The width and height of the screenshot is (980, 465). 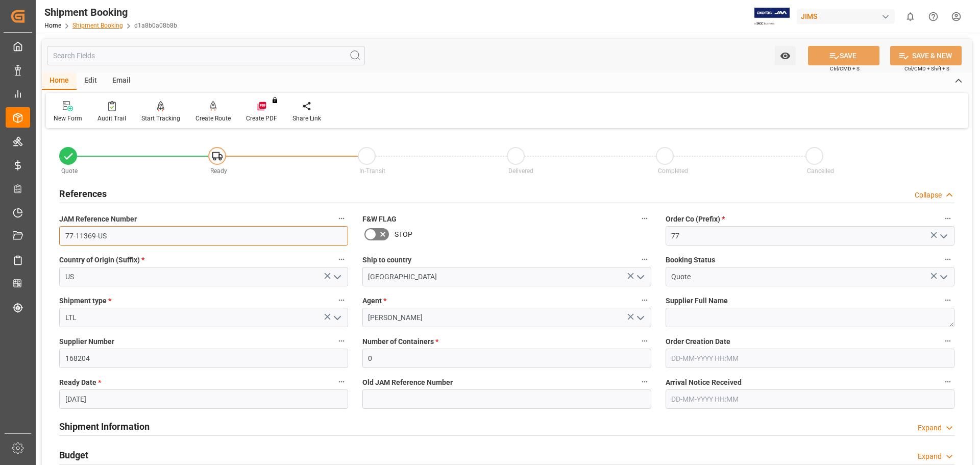 I want to click on span: F&W FLAG, so click(x=379, y=219).